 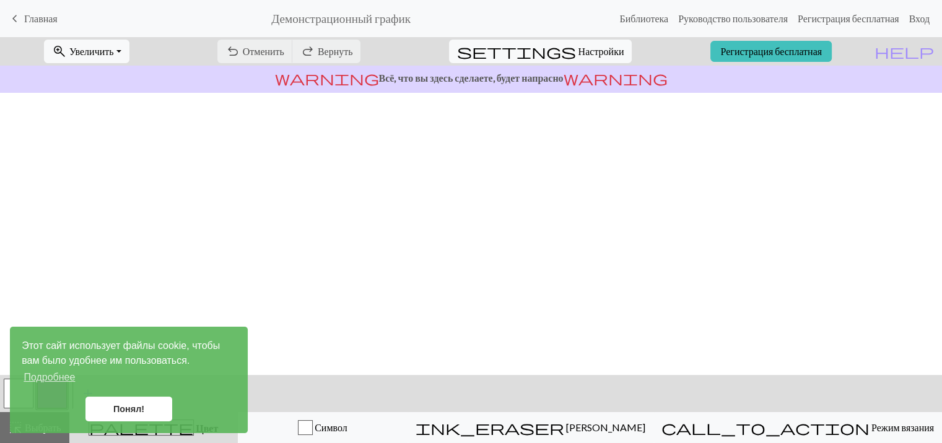 I want to click on span: Символ, so click(x=330, y=427).